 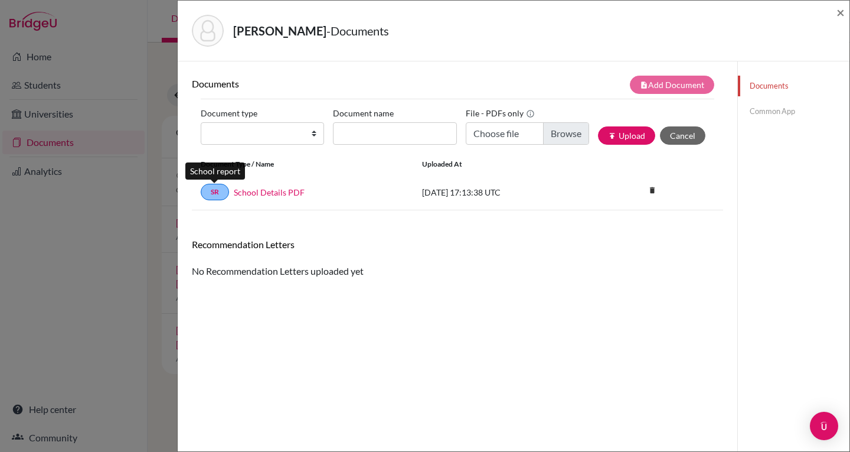 I want to click on button: Cancel, so click(x=682, y=135).